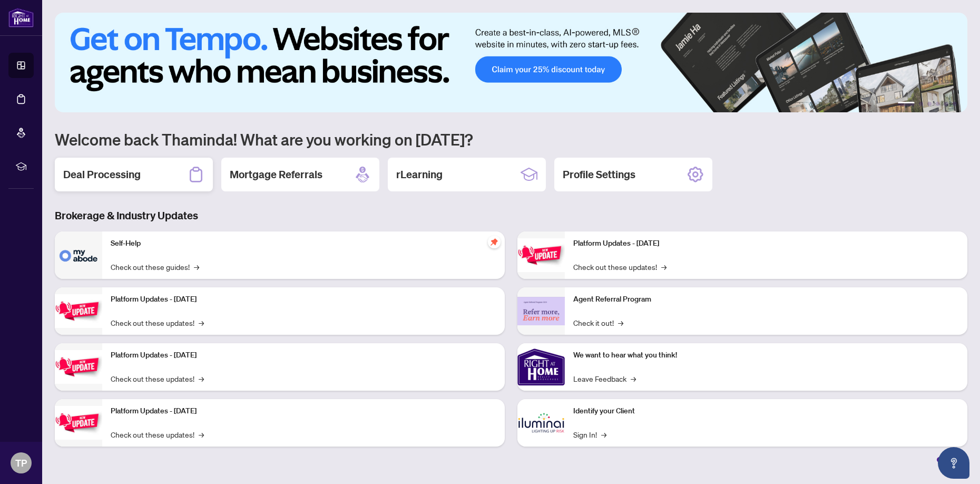 The width and height of the screenshot is (980, 484). I want to click on h2: Profile Settings, so click(599, 175).